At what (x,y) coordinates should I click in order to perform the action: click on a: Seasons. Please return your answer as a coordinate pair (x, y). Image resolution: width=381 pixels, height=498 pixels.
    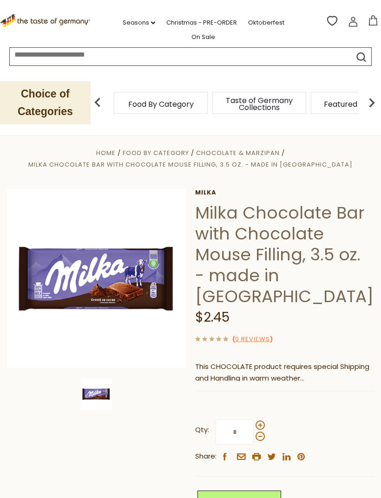
    Looking at the image, I should click on (139, 23).